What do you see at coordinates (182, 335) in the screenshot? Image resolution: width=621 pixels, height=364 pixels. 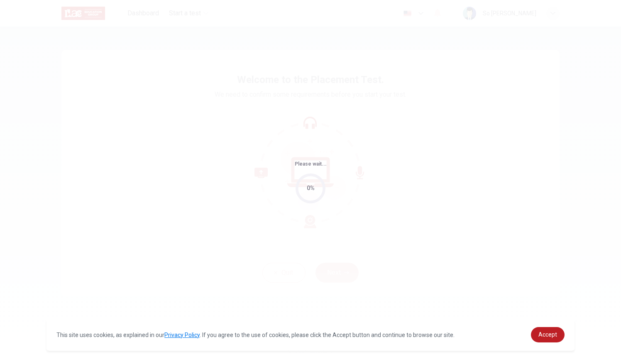 I see `a: Privacy Policy` at bounding box center [182, 335].